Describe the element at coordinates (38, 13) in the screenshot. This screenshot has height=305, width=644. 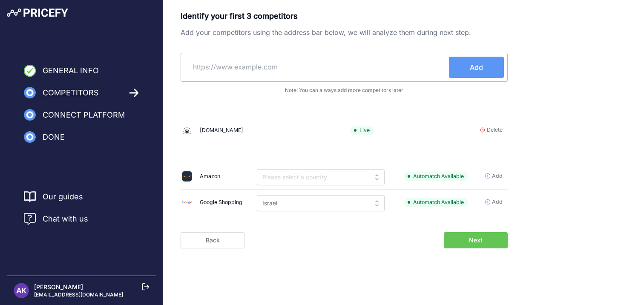
I see `img: Pricefy Logo` at that location.